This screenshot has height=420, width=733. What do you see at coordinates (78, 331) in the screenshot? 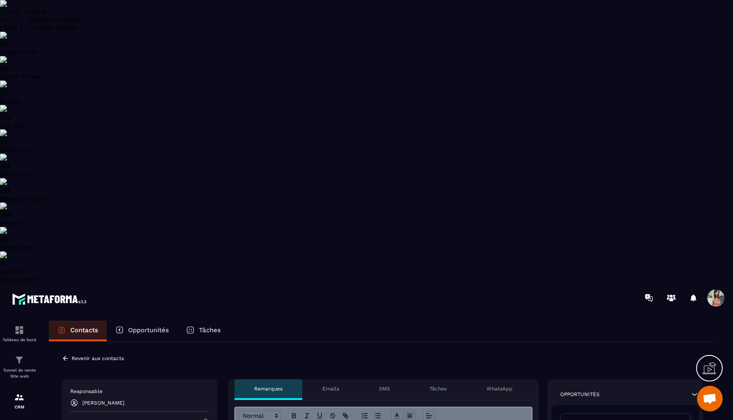
I see `a: Contacts` at bounding box center [78, 331].